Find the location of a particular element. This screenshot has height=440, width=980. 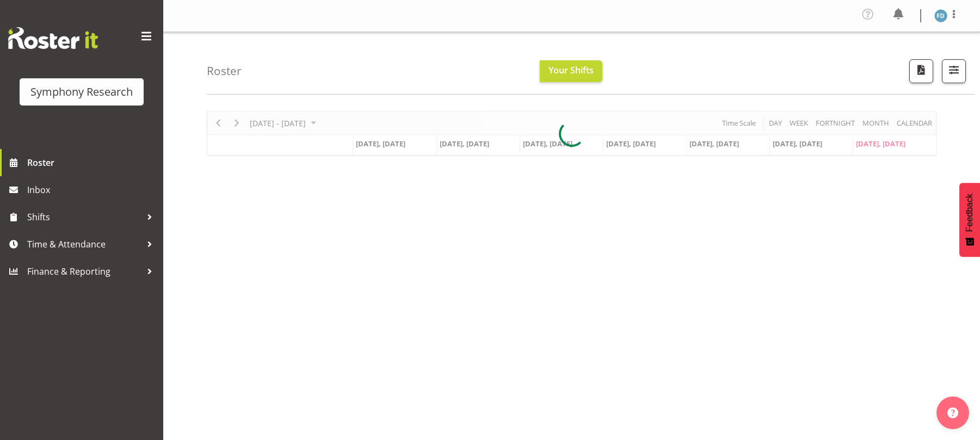

span: Finance & Reporting is located at coordinates (84, 272).